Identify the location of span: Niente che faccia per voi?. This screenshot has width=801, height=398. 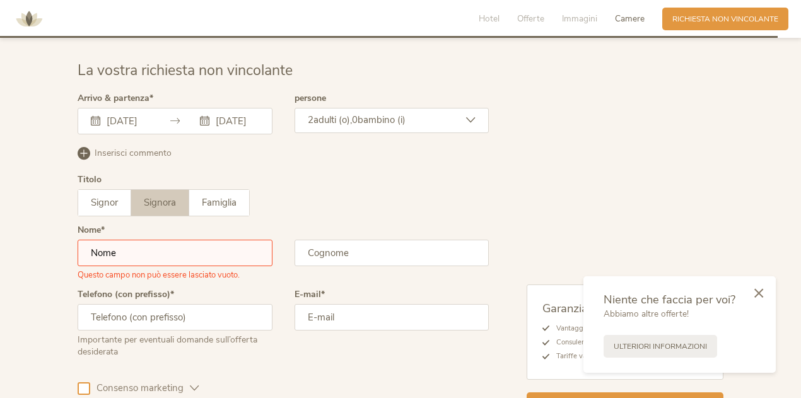
(669, 299).